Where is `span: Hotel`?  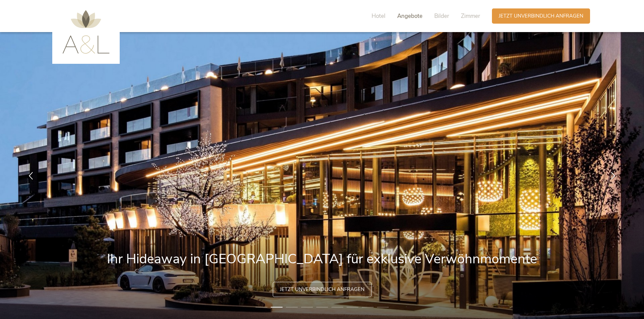
span: Hotel is located at coordinates (379, 16).